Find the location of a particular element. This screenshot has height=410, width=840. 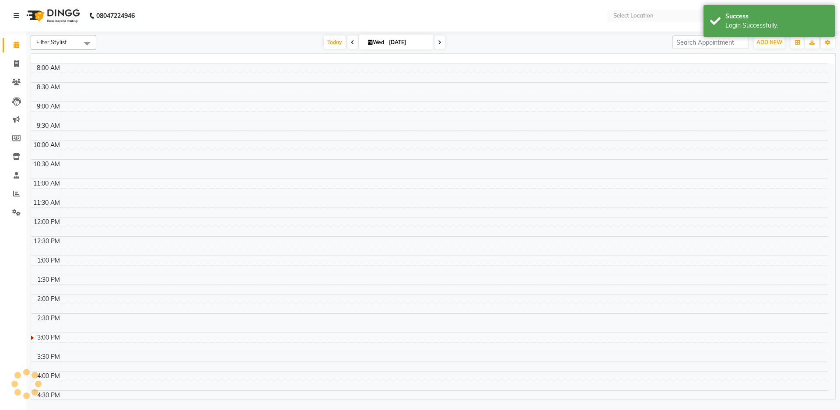

div: 11:30 AM is located at coordinates (46, 202).